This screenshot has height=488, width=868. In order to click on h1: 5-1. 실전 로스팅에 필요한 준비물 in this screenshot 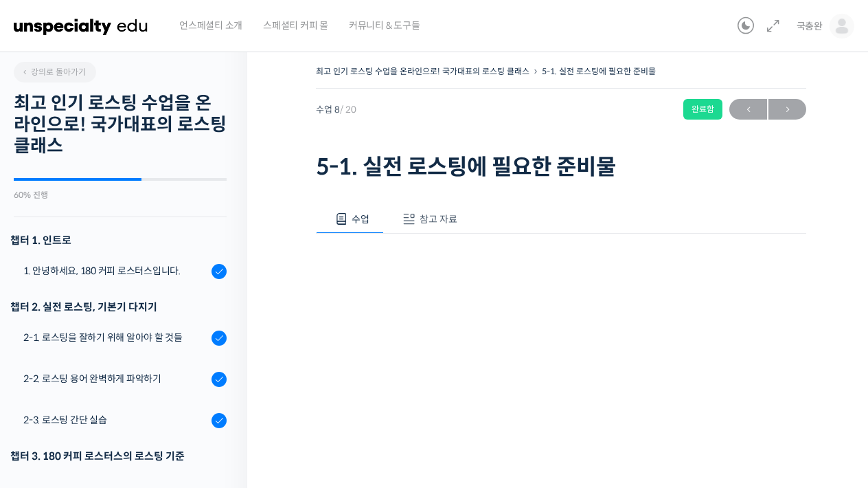, I will do `click(561, 167)`.